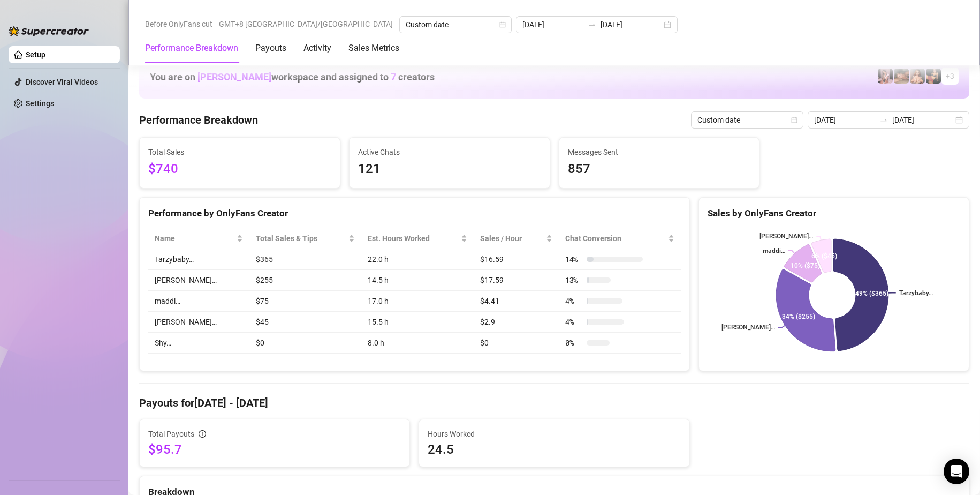 Image resolution: width=980 pixels, height=495 pixels. Describe the element at coordinates (202, 434) in the screenshot. I see `span: info-circle` at that location.